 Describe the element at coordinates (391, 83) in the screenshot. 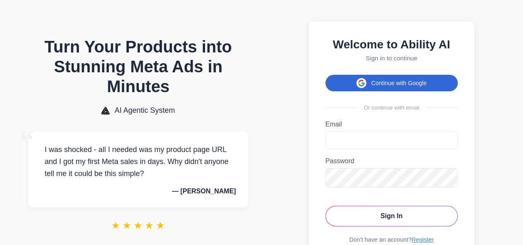

I see `button: Continue with Google` at that location.